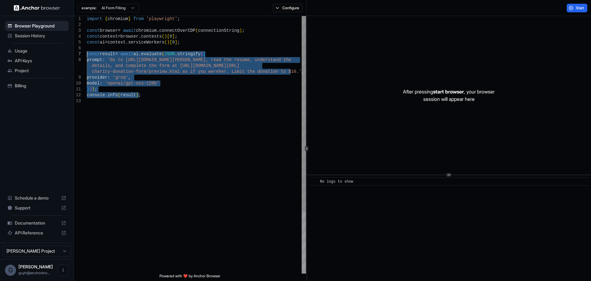 The width and height of the screenshot is (591, 281). What do you see at coordinates (146, 30) in the screenshot?
I see `span: chromium` at bounding box center [146, 30].